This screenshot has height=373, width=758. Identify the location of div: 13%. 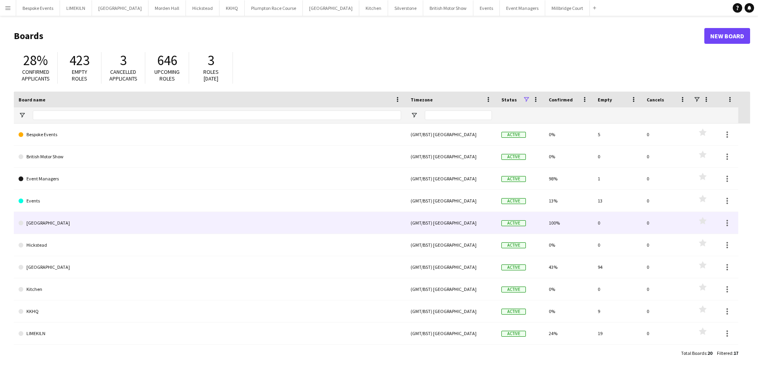
(568, 201).